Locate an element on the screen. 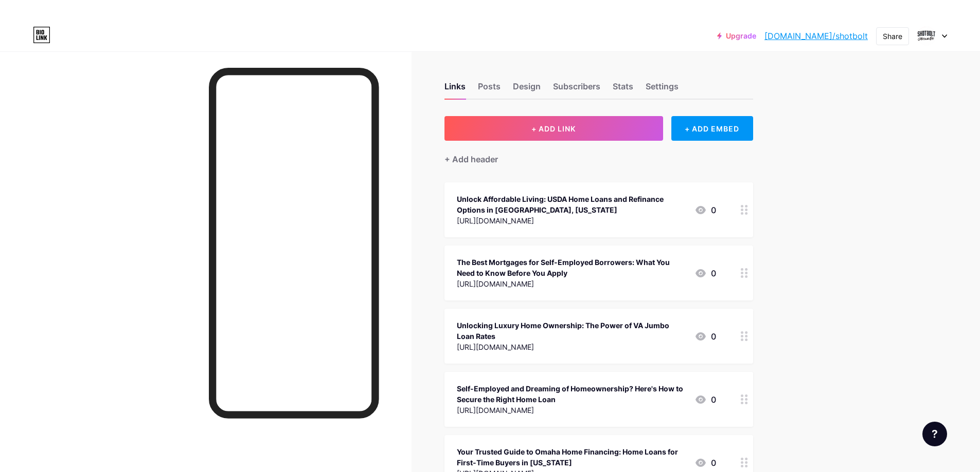 The width and height of the screenshot is (980, 472). div: Posts is located at coordinates (489, 90).